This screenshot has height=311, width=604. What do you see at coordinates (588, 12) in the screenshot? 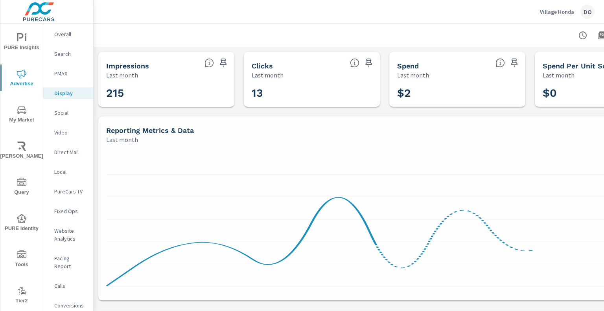
I see `div: DO` at bounding box center [588, 12].